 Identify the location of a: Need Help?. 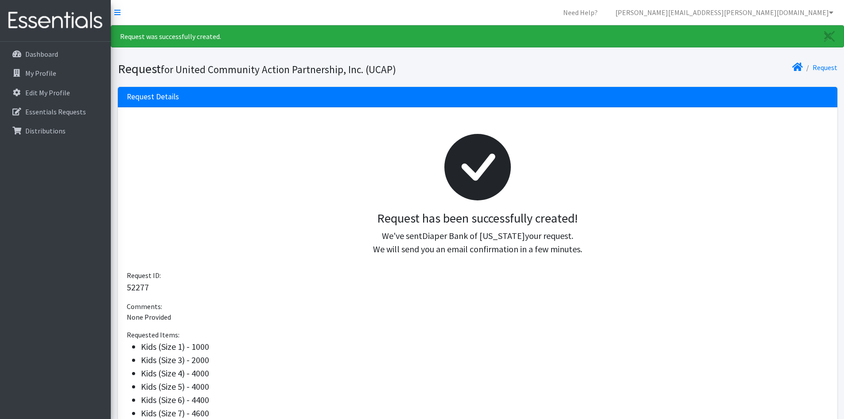
(580, 12).